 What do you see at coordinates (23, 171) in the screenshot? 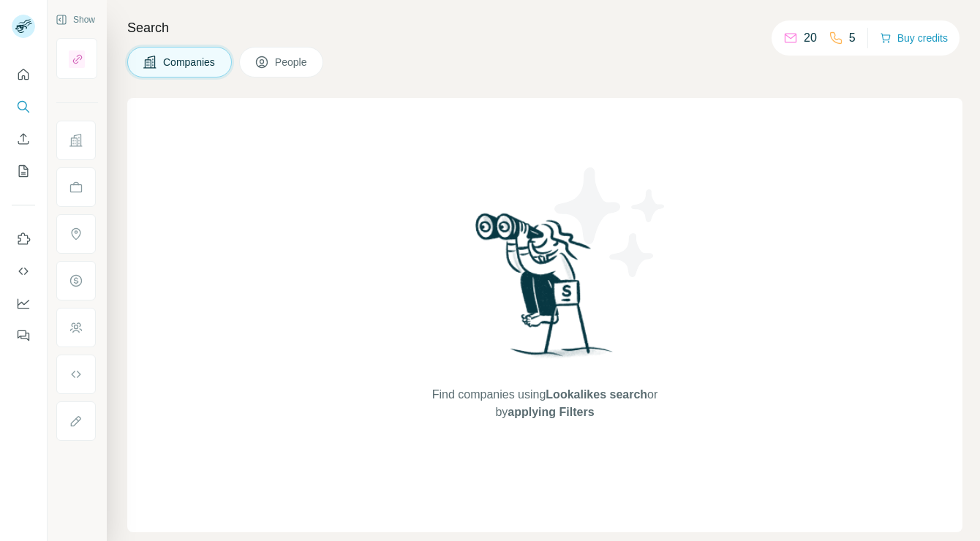
I see `button: My lists` at bounding box center [23, 171].